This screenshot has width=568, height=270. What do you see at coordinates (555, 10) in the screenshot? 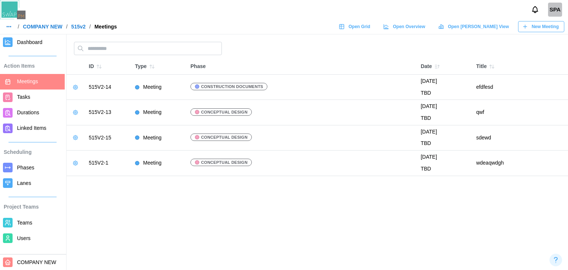
I see `a: SShetty platform admin` at bounding box center [555, 10].